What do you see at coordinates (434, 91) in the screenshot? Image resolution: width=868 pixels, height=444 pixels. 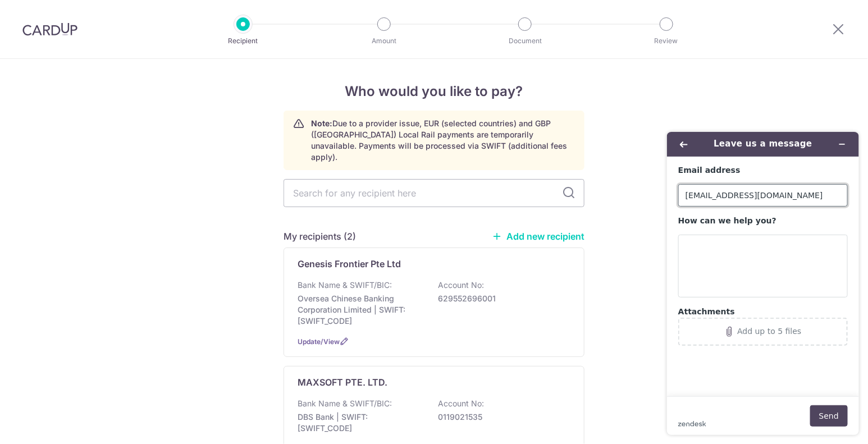 I see `h4: Who would you like to pay?` at bounding box center [434, 91].